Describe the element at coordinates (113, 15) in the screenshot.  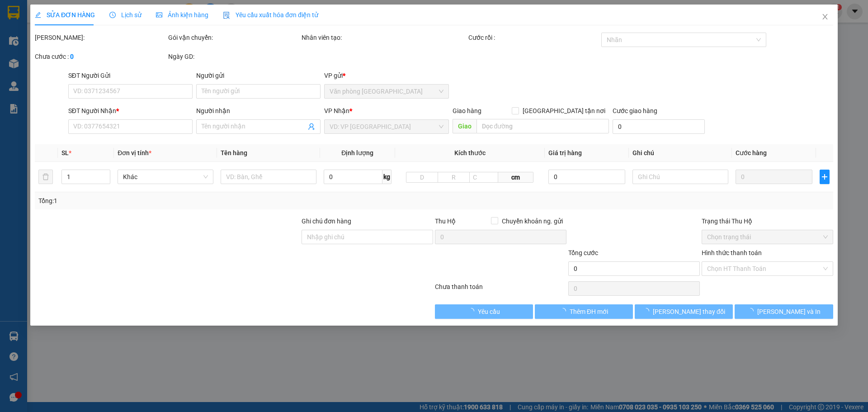
I see `span: clock-circle` at that location.